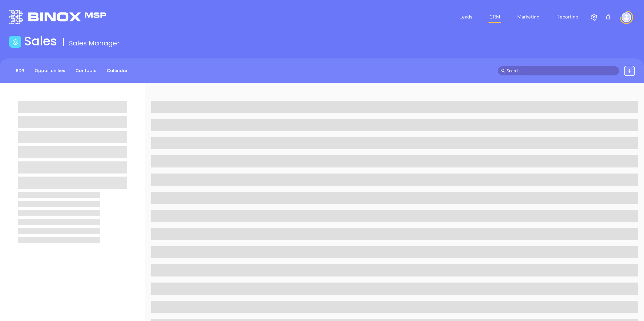  Describe the element at coordinates (20, 71) in the screenshot. I see `a: BDR` at that location.